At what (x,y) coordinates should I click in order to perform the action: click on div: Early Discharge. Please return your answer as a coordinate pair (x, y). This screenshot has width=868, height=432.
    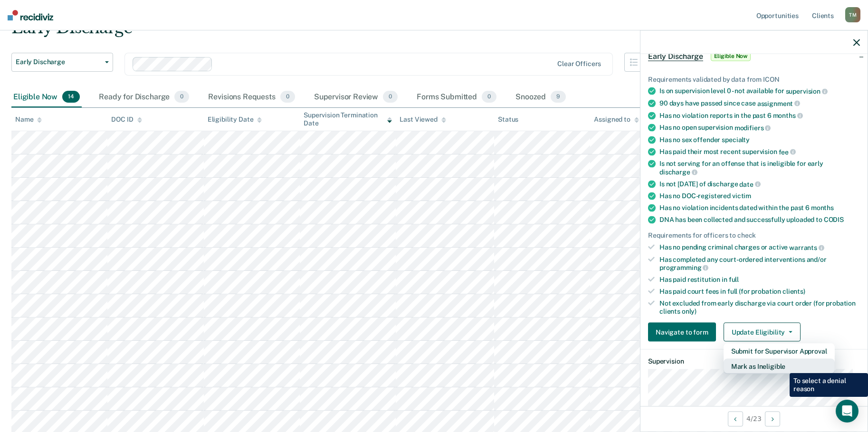
    Looking at the image, I should click on (337, 31).